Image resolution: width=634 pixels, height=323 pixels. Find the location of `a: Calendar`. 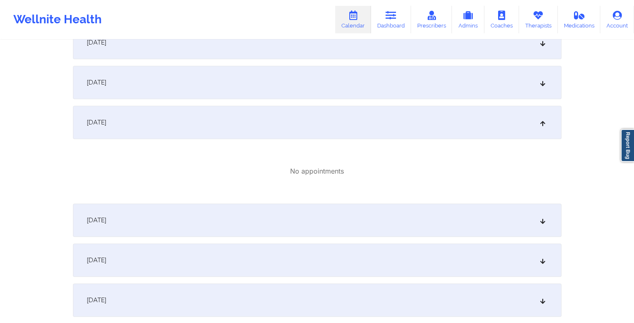

a: Calendar is located at coordinates (353, 20).